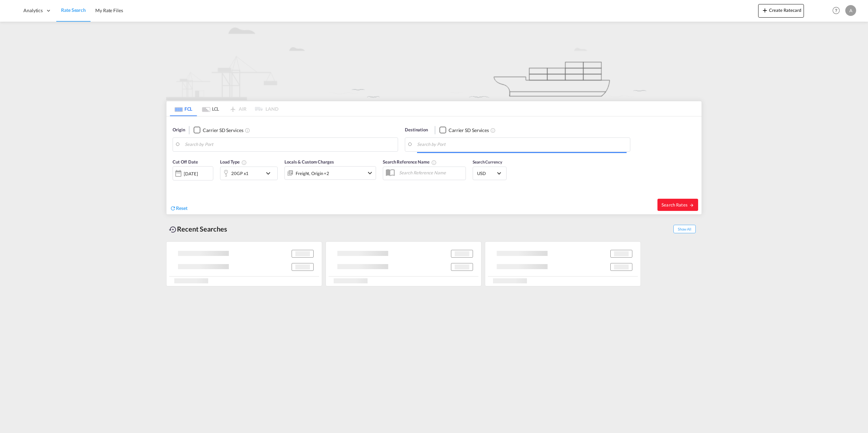  I want to click on div: A, so click(851, 11).